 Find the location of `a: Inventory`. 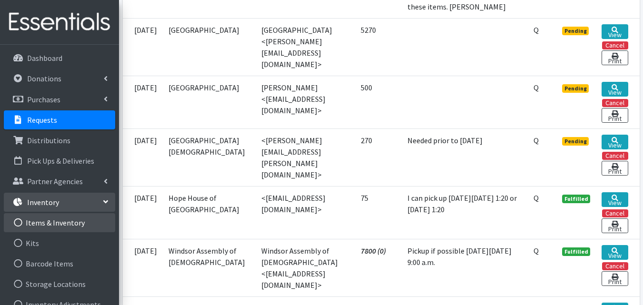

a: Inventory is located at coordinates (59, 202).